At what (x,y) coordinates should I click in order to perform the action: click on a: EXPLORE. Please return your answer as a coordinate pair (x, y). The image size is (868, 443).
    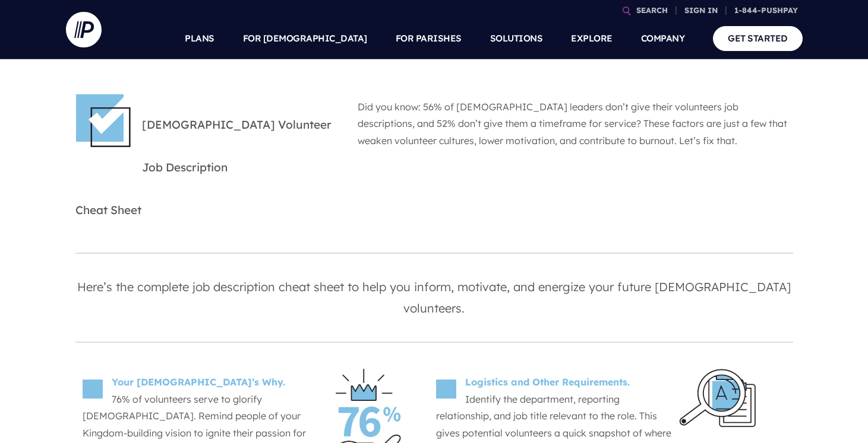
    Looking at the image, I should click on (592, 39).